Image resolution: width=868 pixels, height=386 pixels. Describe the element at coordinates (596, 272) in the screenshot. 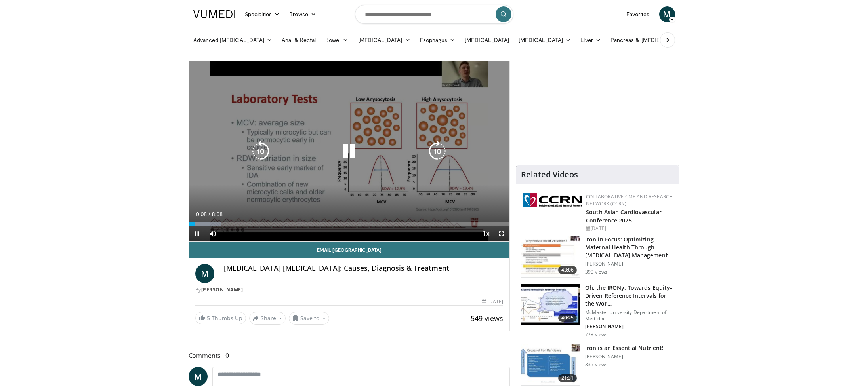

I see `p: 390 views` at that location.